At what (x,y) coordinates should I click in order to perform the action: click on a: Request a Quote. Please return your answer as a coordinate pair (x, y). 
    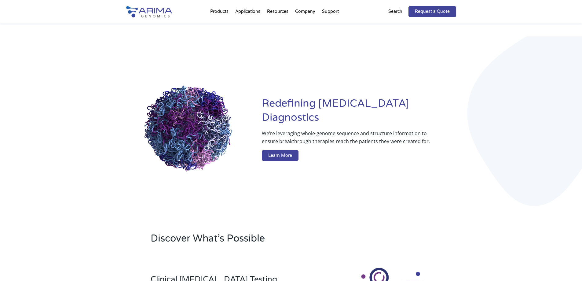
    Looking at the image, I should click on (432, 12).